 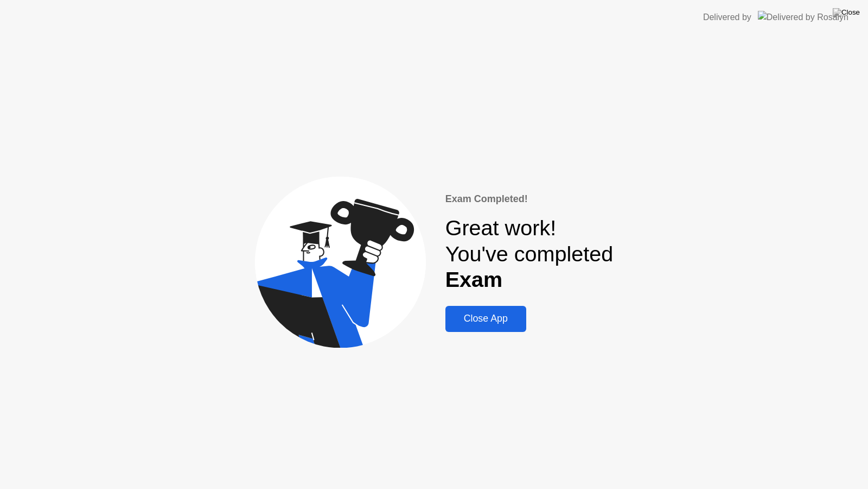 What do you see at coordinates (486, 318) in the screenshot?
I see `div: Close App` at bounding box center [486, 318].